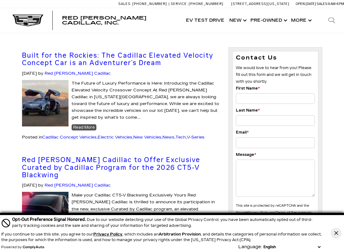 This screenshot has width=344, height=251. Describe the element at coordinates (205, 20) in the screenshot. I see `a: EV Test Drive` at that location.